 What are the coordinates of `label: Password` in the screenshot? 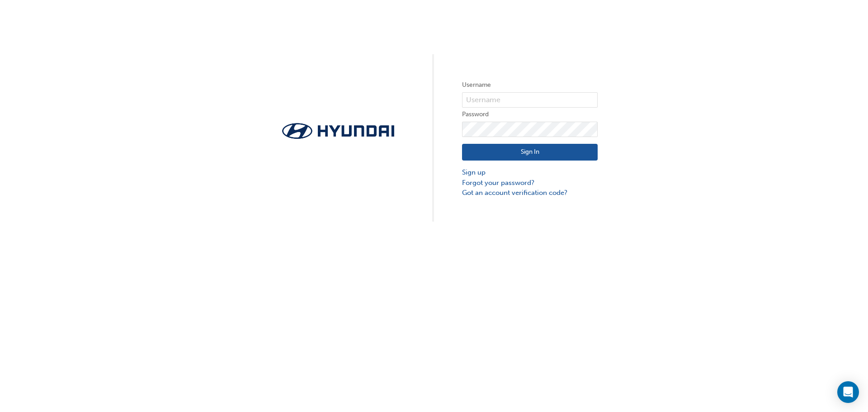 It's located at (530, 115).